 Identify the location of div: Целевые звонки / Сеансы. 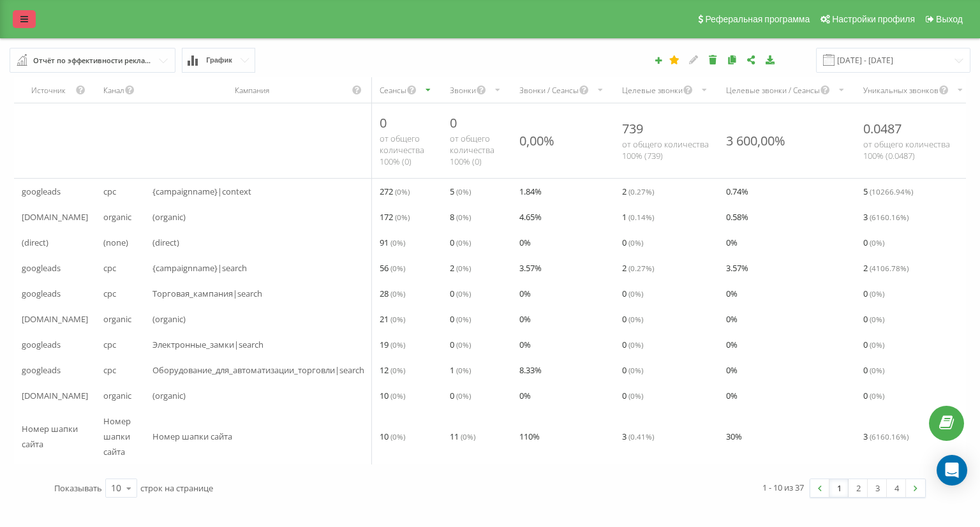
(772, 90).